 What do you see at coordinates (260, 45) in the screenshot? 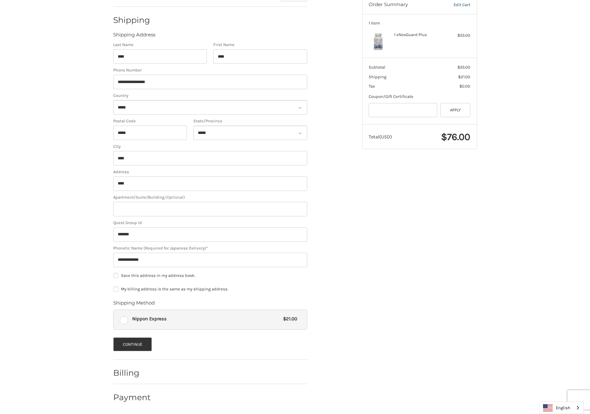
I see `label: First Name` at bounding box center [260, 45].